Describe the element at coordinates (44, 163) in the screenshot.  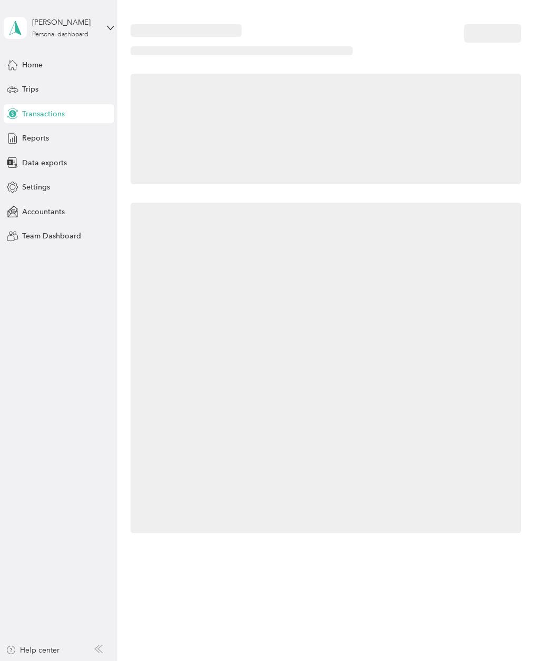
I see `span: Data exports` at that location.